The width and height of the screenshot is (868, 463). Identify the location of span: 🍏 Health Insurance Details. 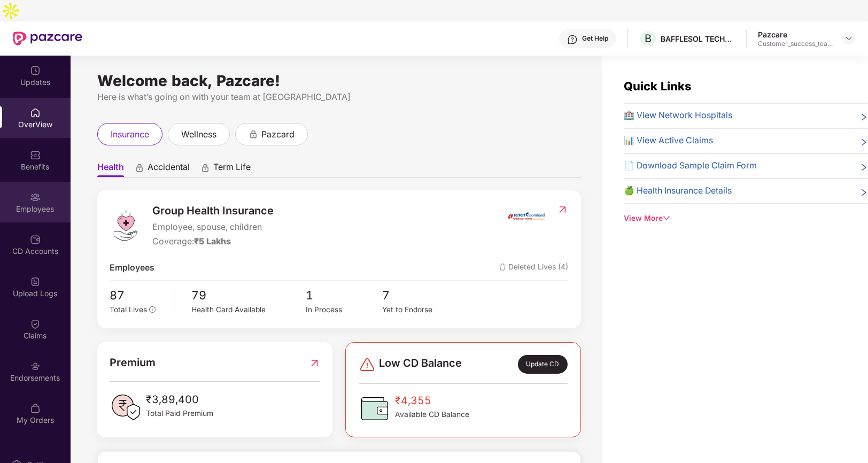
(678, 191).